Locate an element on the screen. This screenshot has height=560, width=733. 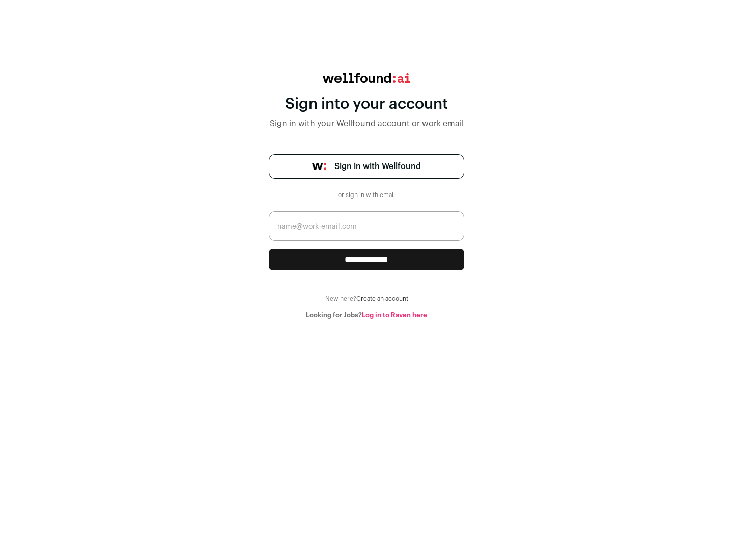
span: Sign in with Wellfound is located at coordinates (378, 167).